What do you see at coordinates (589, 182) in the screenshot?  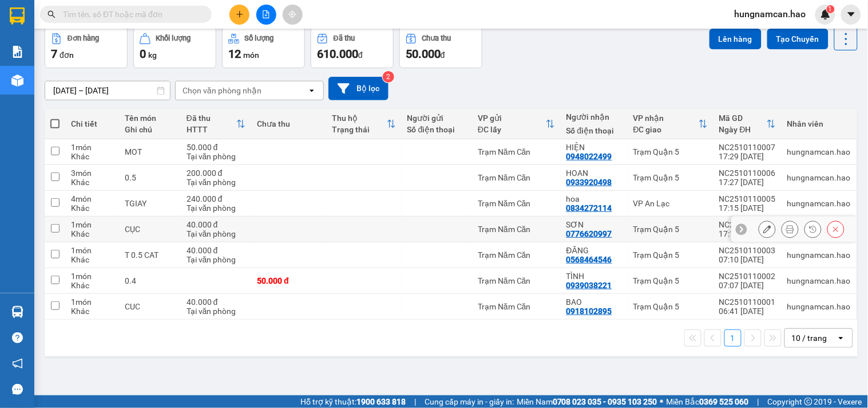 I see `div: 0933920498` at bounding box center [589, 182].